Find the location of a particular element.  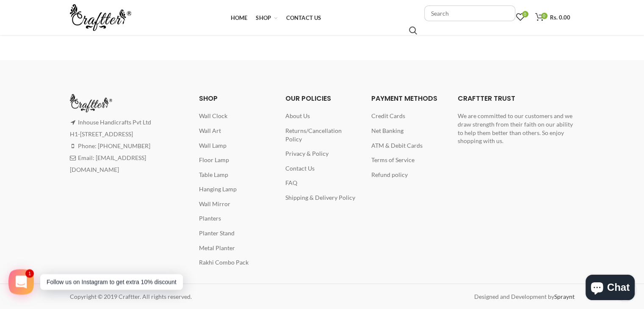

span: Terms of Service is located at coordinates (393, 160).